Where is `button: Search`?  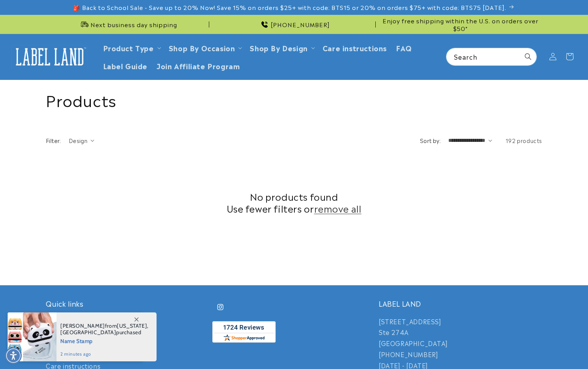 button: Search is located at coordinates (528, 56).